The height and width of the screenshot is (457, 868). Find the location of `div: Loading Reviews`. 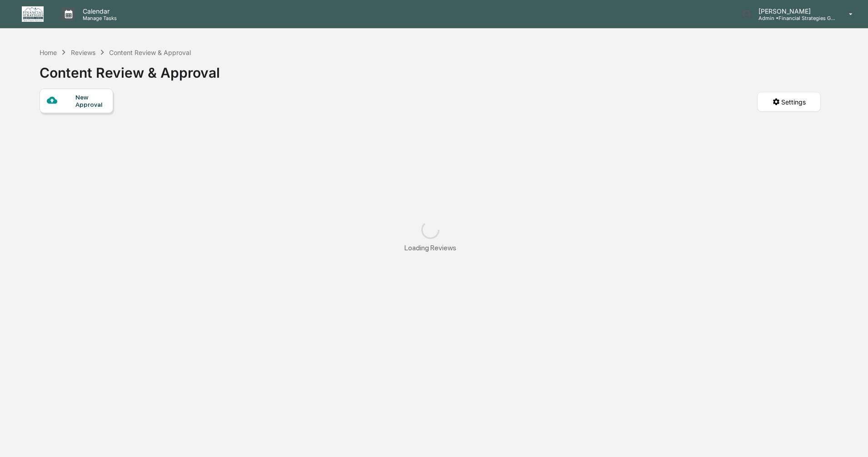

div: Loading Reviews is located at coordinates (430, 248).